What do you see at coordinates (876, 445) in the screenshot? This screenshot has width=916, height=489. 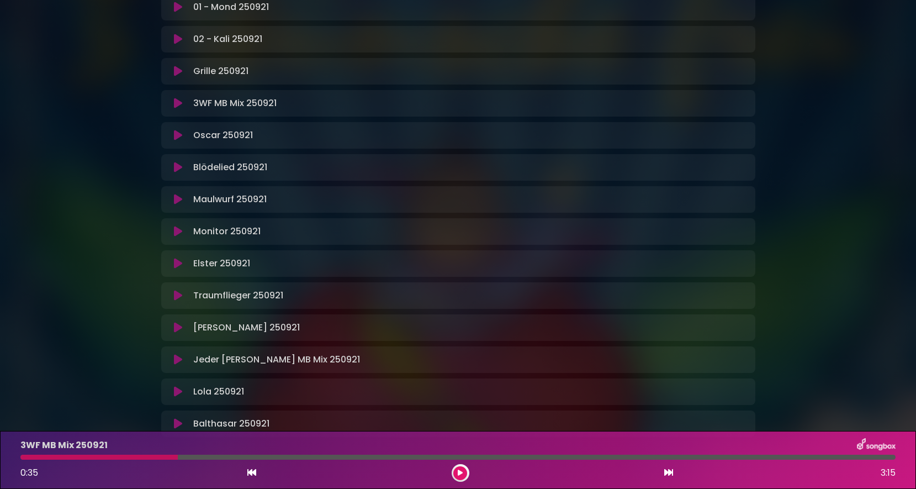 I see `img: songbox-logo-white.png` at bounding box center [876, 445].